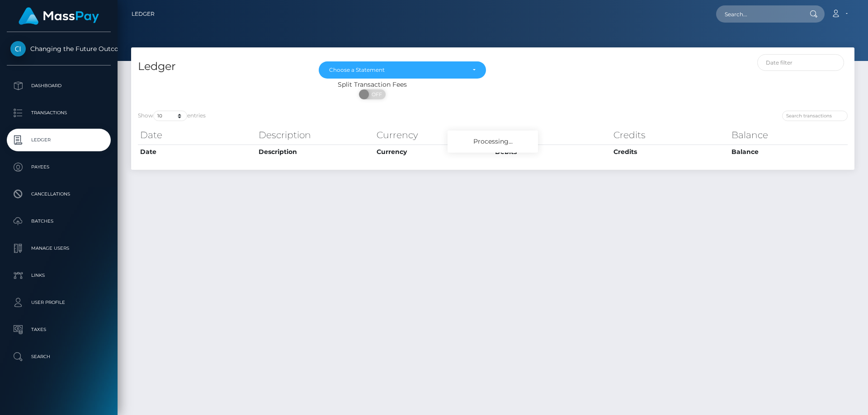 This screenshot has height=415, width=868. I want to click on img: Changing the Future Outcome Inc, so click(18, 49).